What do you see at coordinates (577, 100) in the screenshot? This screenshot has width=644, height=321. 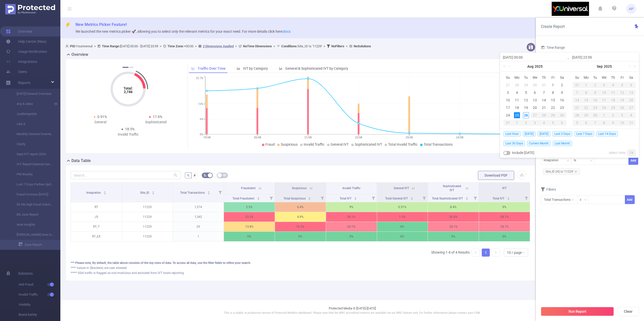 I see `div: 14` at bounding box center [577, 100].